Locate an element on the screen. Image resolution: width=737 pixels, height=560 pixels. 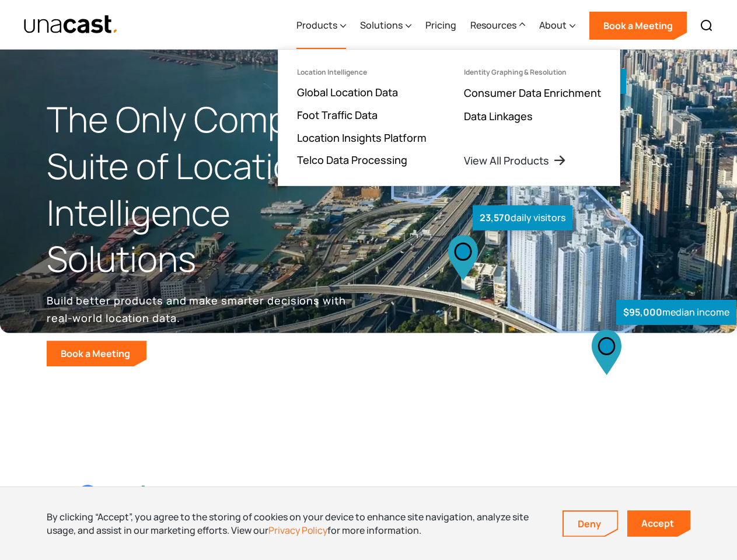
img: Unacast text logo is located at coordinates (70, 24).